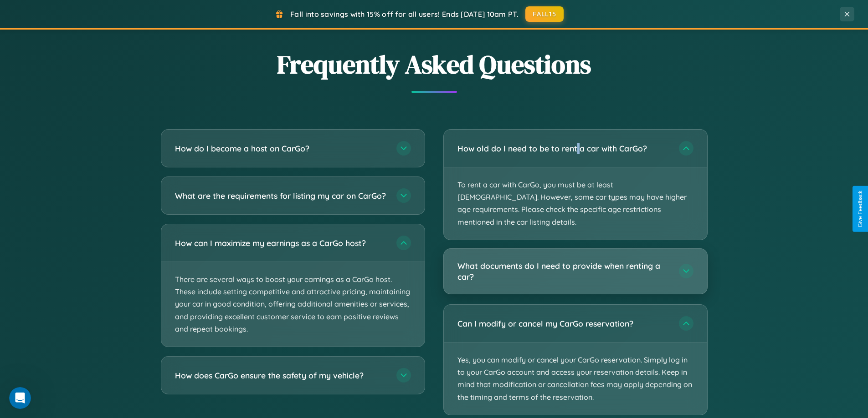  I want to click on h3: What documents do I need to provide when renting a car?, so click(564, 271).